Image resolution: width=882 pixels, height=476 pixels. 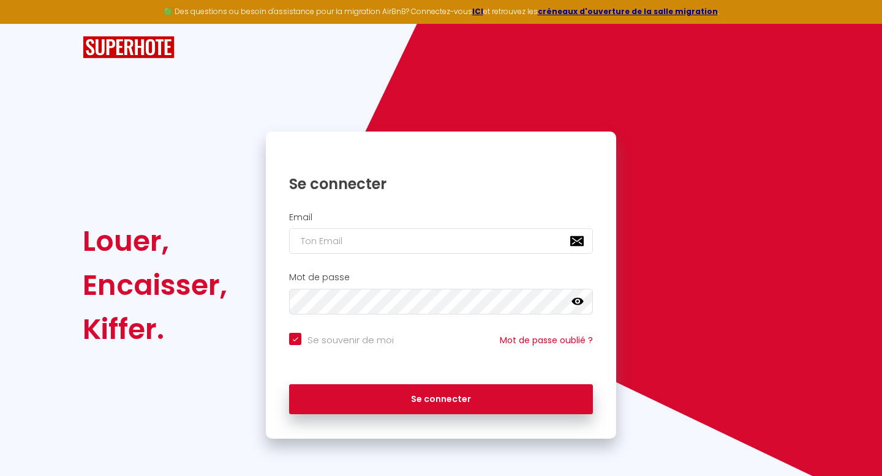 What do you see at coordinates (441, 241) in the screenshot?
I see `input: Ton Email` at bounding box center [441, 241].